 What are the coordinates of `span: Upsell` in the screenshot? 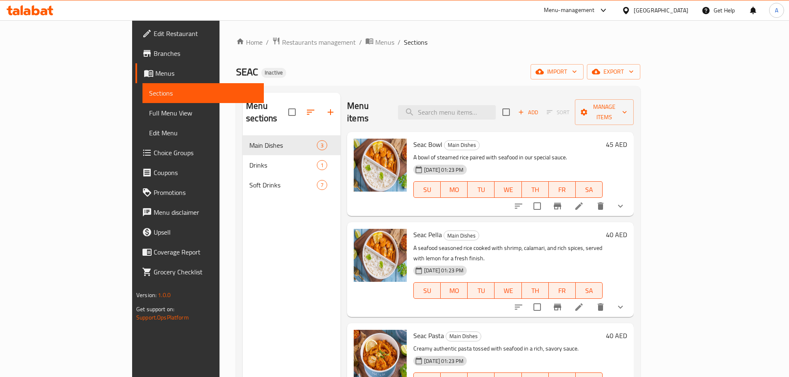 It's located at (205, 232).